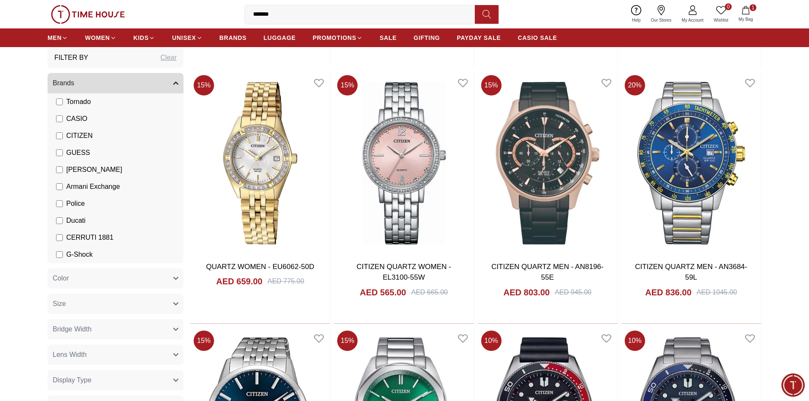  What do you see at coordinates (72, 330) in the screenshot?
I see `span: Bridge Width` at bounding box center [72, 330].